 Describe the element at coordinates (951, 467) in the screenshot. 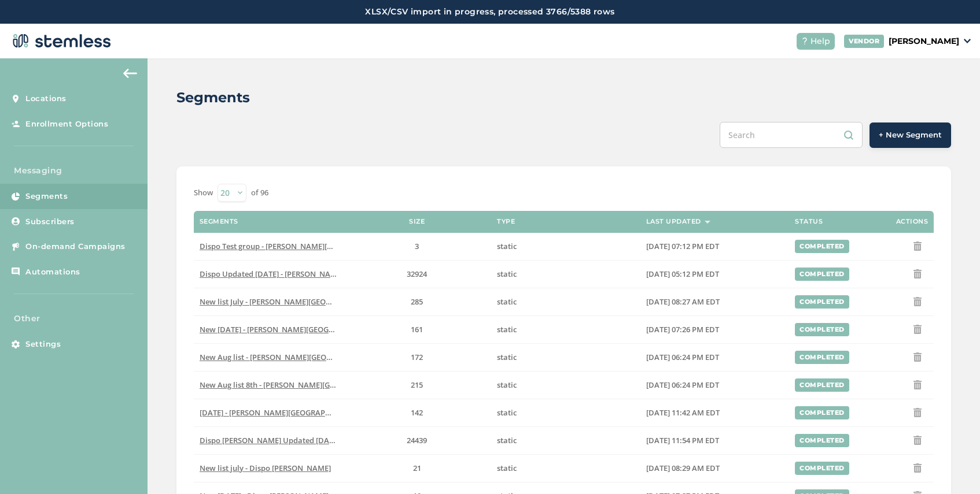

I see `div: Chat Widget` at that location.